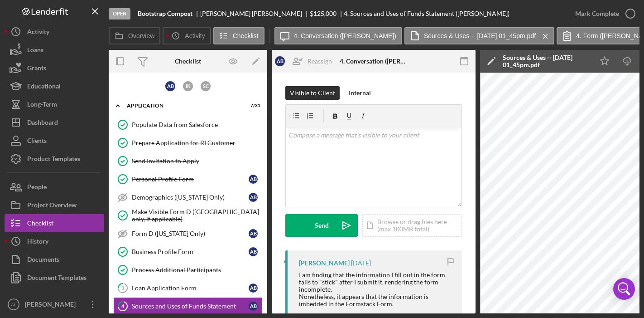  Describe the element at coordinates (197, 125) in the screenshot. I see `div: Populate Data from Salesforce` at that location.